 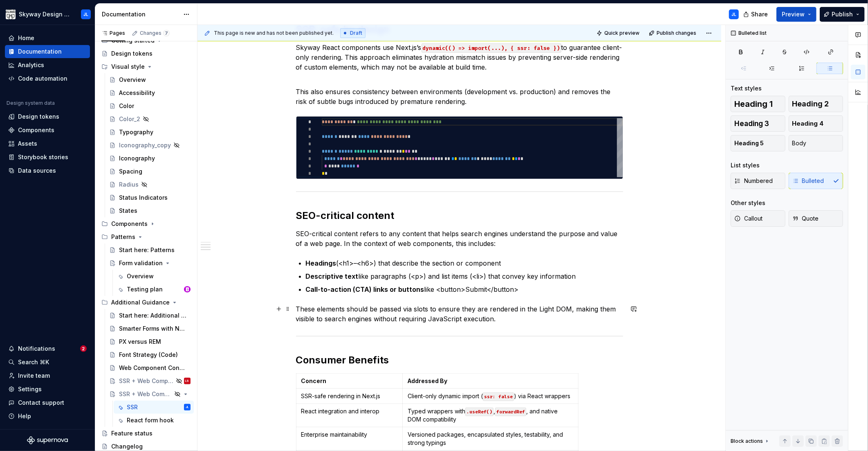 What do you see at coordinates (622, 33) in the screenshot?
I see `span: Quick preview` at bounding box center [622, 33].